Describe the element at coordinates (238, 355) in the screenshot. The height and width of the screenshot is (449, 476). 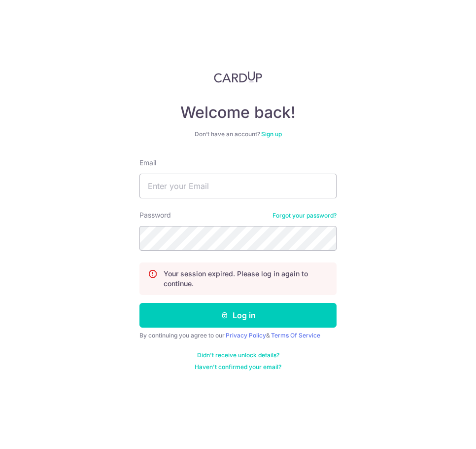
I see `a: Didn't receive unlock details?` at that location.